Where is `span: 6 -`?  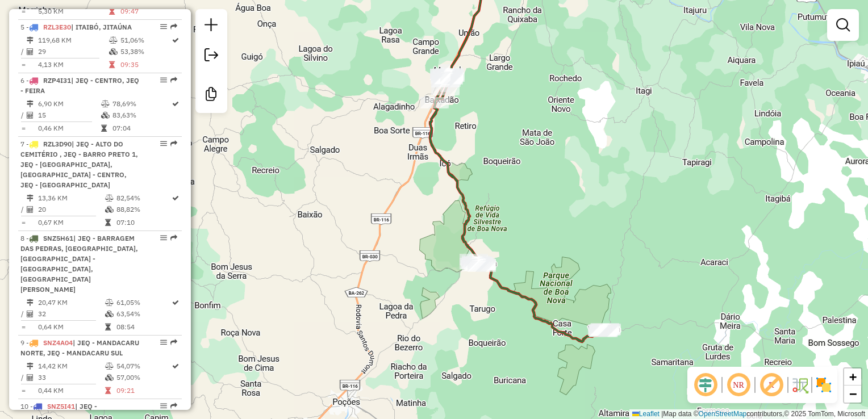 span: 6 - is located at coordinates (80, 85).